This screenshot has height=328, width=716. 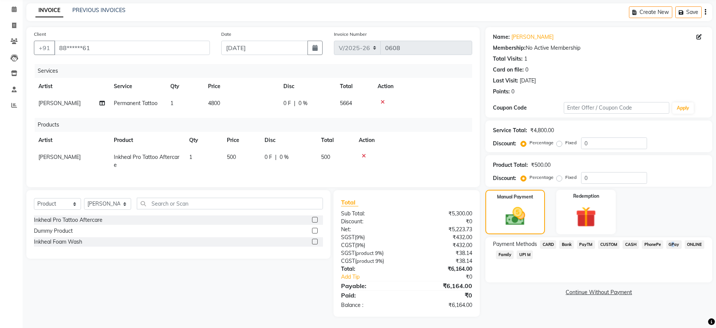 I want to click on label: Percentage, so click(x=541, y=177).